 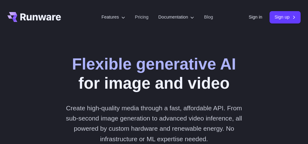 I want to click on label: Documentation, so click(x=177, y=17).